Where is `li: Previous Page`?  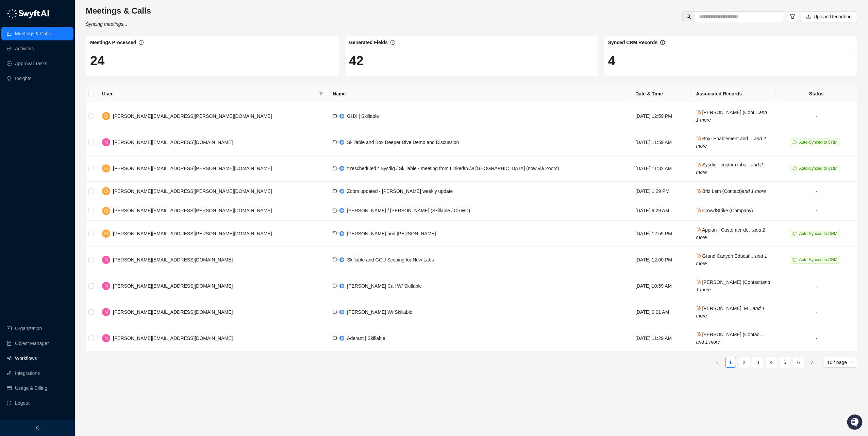
li: Previous Page is located at coordinates (717, 362).